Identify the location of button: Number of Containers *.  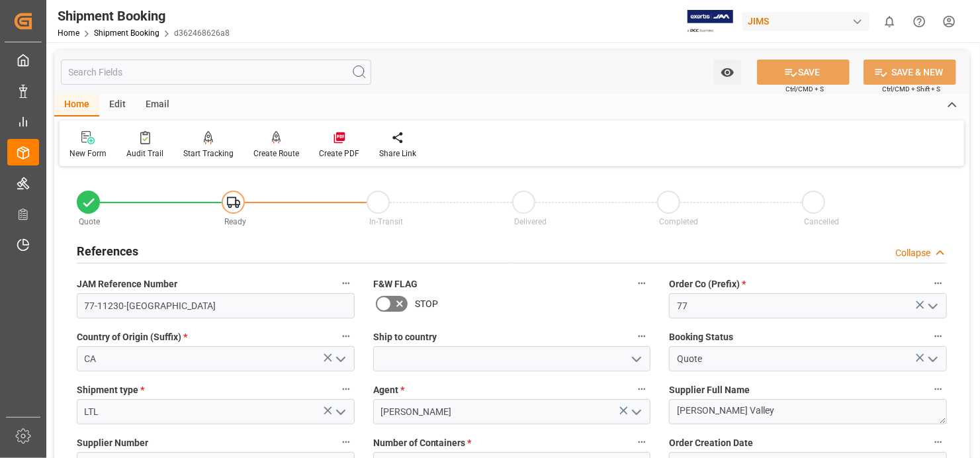
(642, 442).